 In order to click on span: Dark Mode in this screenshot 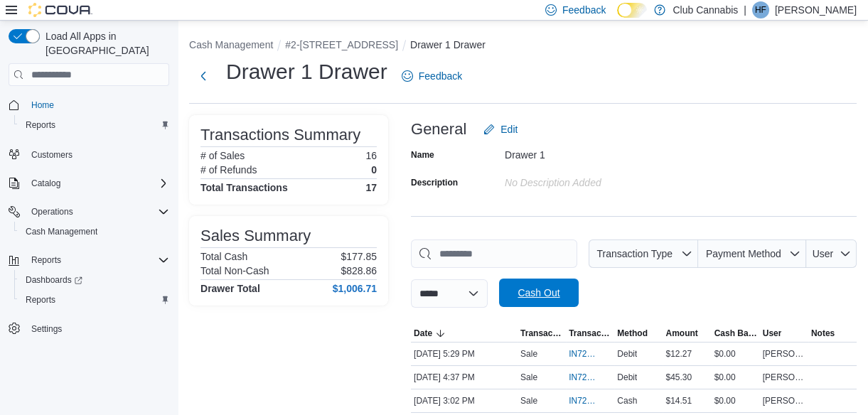, I will do `click(616, 17)`.